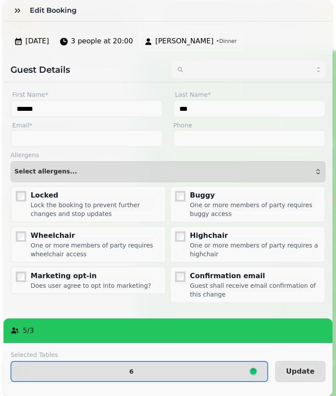 The height and width of the screenshot is (396, 336). What do you see at coordinates (168, 172) in the screenshot?
I see `button: Select allergens...` at bounding box center [168, 172].